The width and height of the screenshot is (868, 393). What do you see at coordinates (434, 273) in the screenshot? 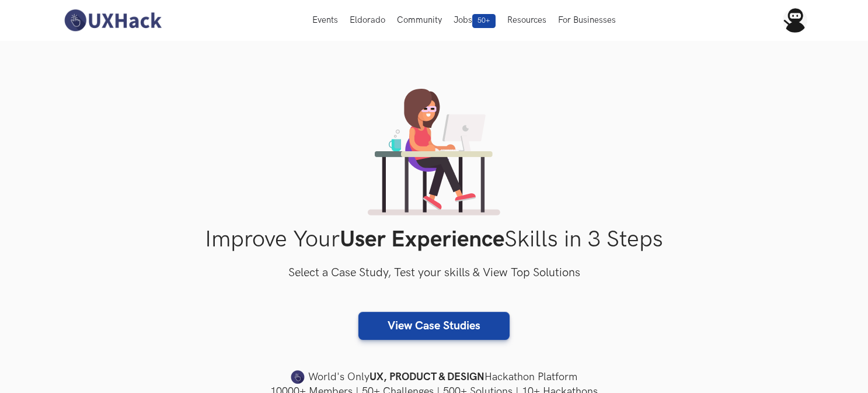
I see `h3: Select a Case Study, Test your skills & View Top Solutions` at bounding box center [434, 273].